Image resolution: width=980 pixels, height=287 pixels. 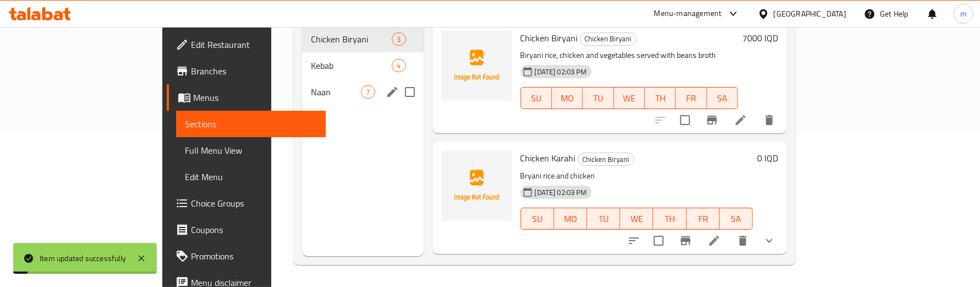 I want to click on span: Sections, so click(x=251, y=124).